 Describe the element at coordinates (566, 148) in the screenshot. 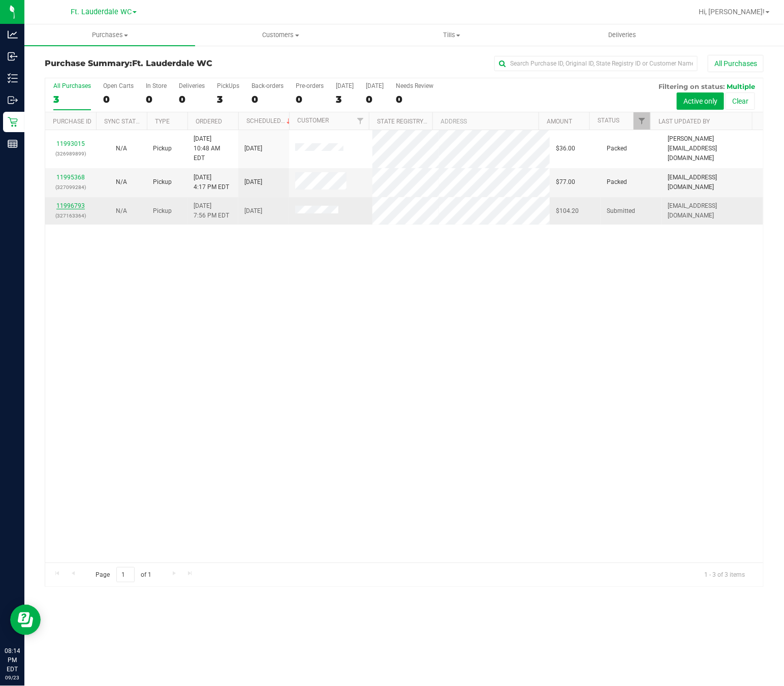

I see `span: $36.00` at that location.